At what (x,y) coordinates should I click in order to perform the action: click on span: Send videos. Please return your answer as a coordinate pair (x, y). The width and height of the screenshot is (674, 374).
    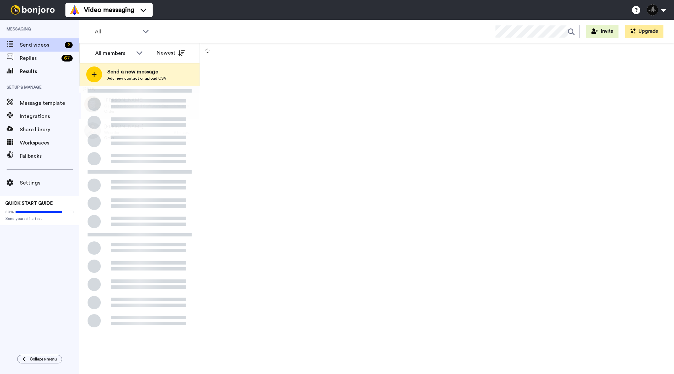
    Looking at the image, I should click on (41, 45).